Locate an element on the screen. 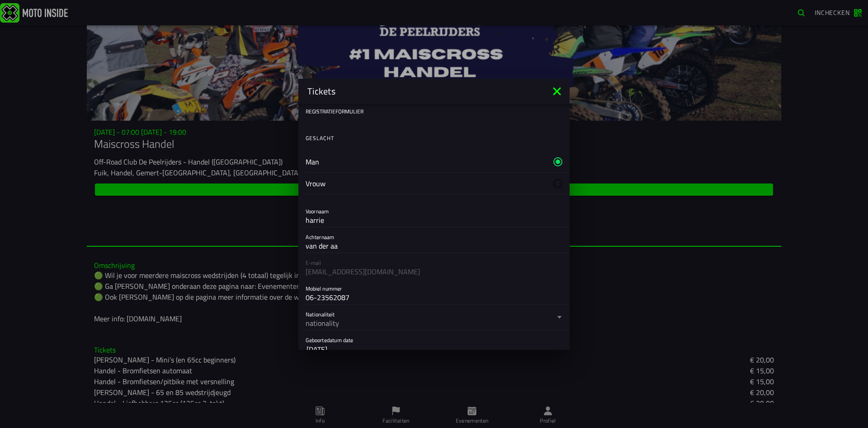  input: Voornaam is located at coordinates (434, 220).